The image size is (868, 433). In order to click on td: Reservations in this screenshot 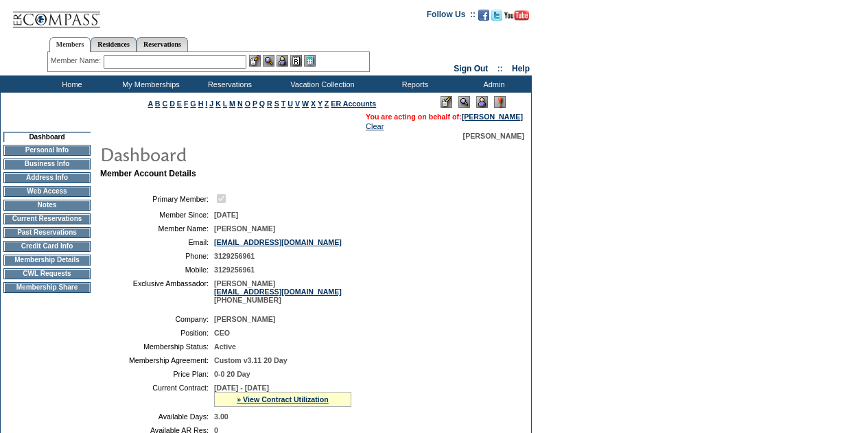, I will do `click(228, 83)`.